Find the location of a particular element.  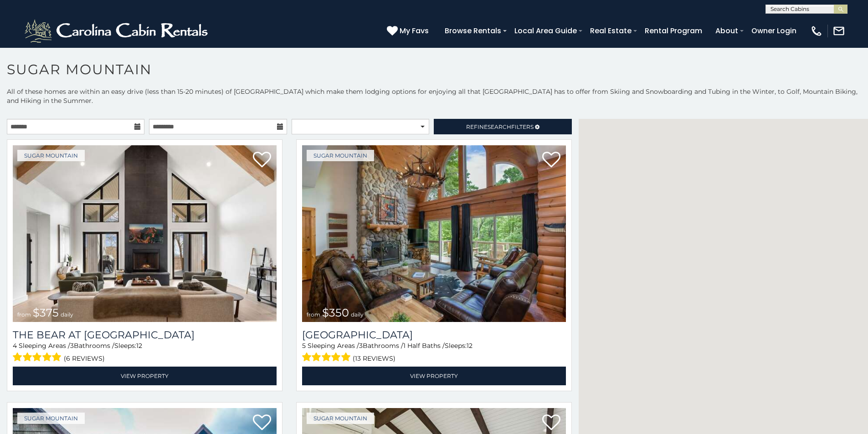

a: The Bear At Sugar Mountain from $375 daily is located at coordinates (144, 234).